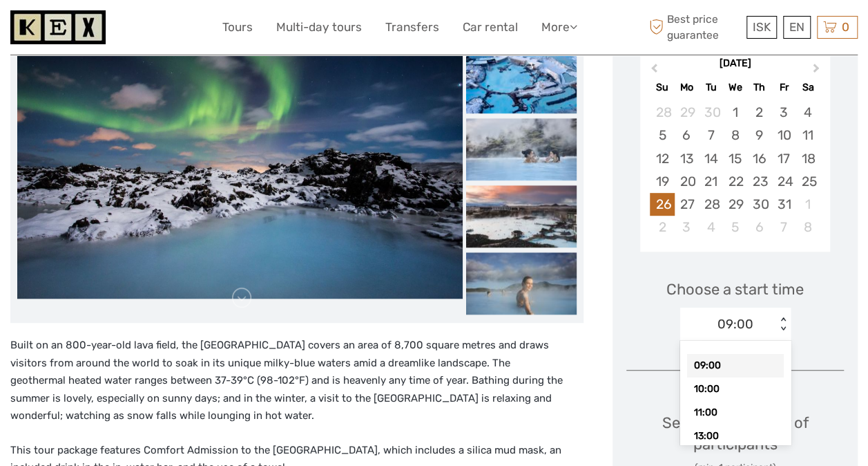 This screenshot has width=868, height=466. What do you see at coordinates (711, 87) in the screenshot?
I see `div: Tu` at bounding box center [711, 87].